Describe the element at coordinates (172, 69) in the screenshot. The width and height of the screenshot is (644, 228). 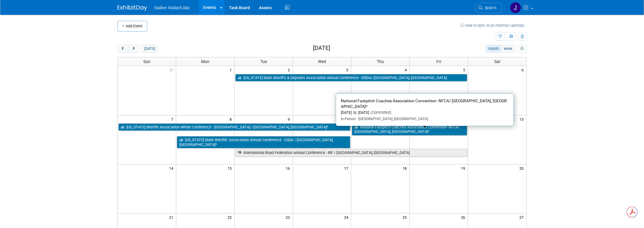
I see `span: 30` at that location.